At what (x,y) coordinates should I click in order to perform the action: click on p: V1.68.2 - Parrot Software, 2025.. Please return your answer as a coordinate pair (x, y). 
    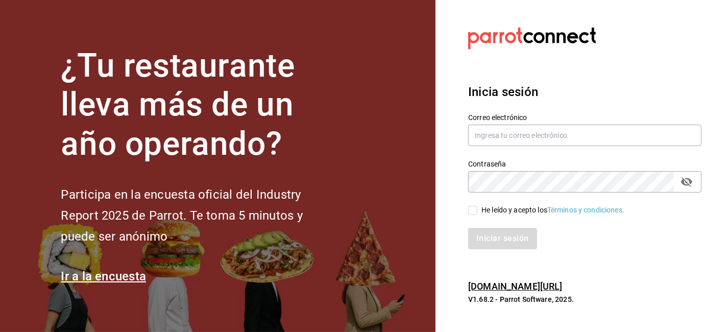
    Looking at the image, I should click on (584, 299).